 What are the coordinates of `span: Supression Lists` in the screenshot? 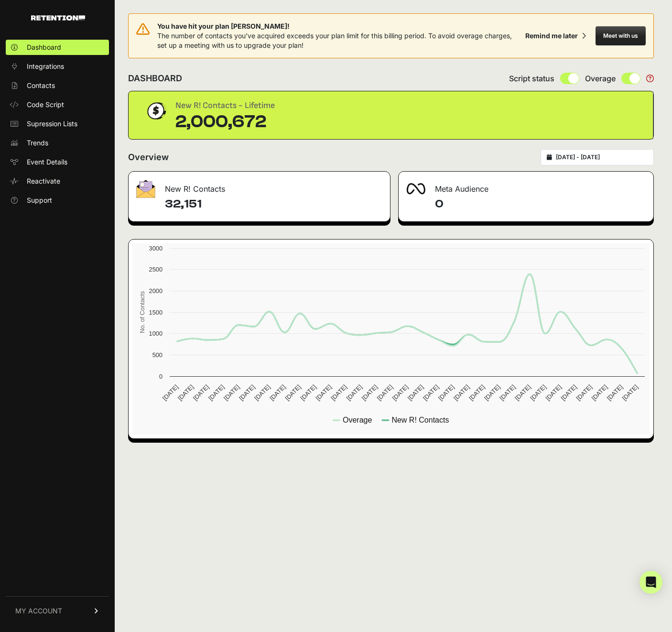 It's located at (52, 124).